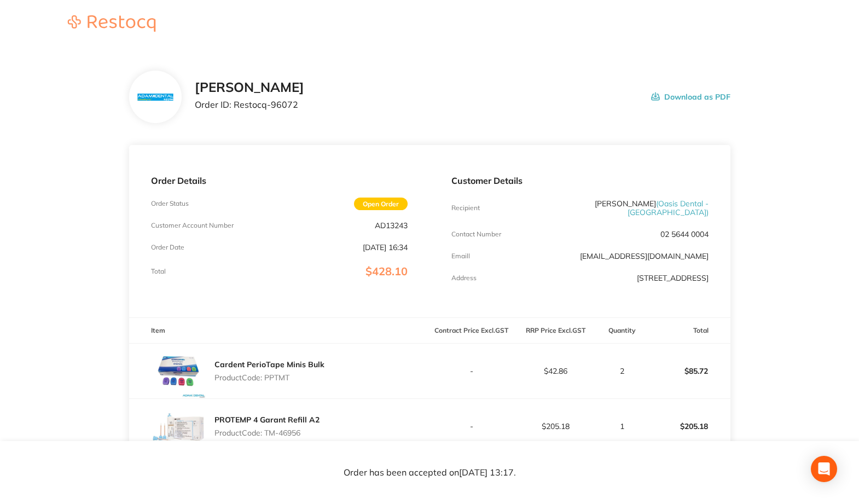  I want to click on img: aGhkd2Q0bQ, so click(178, 427).